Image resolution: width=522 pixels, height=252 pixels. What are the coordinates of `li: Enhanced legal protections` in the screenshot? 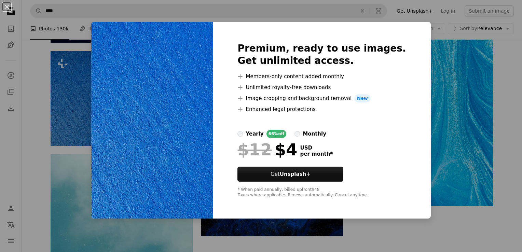 It's located at (321, 109).